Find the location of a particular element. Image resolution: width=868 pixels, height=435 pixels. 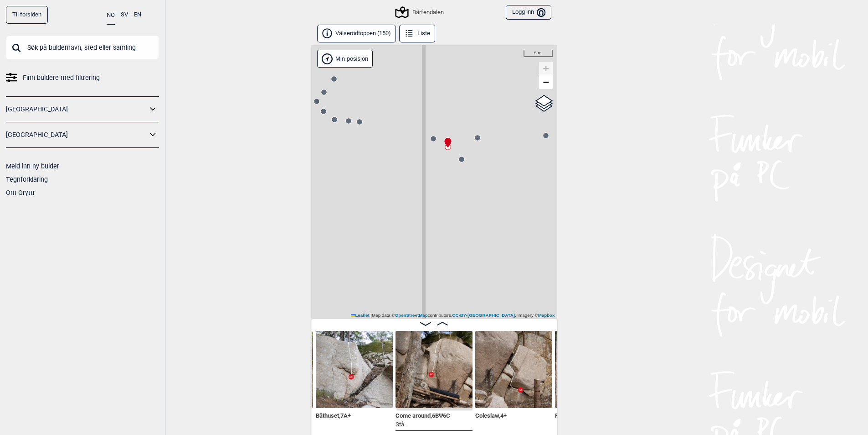

span: Coleslaw , 4+ is located at coordinates (491, 414).